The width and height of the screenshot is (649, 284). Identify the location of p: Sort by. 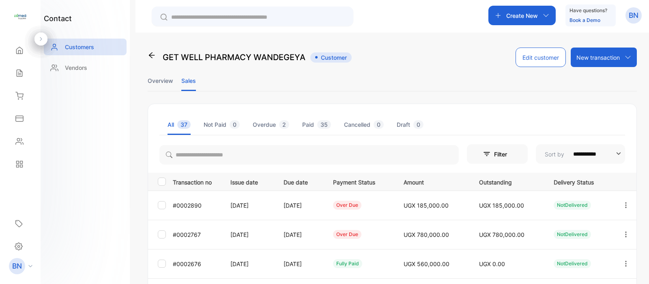
(555, 154).